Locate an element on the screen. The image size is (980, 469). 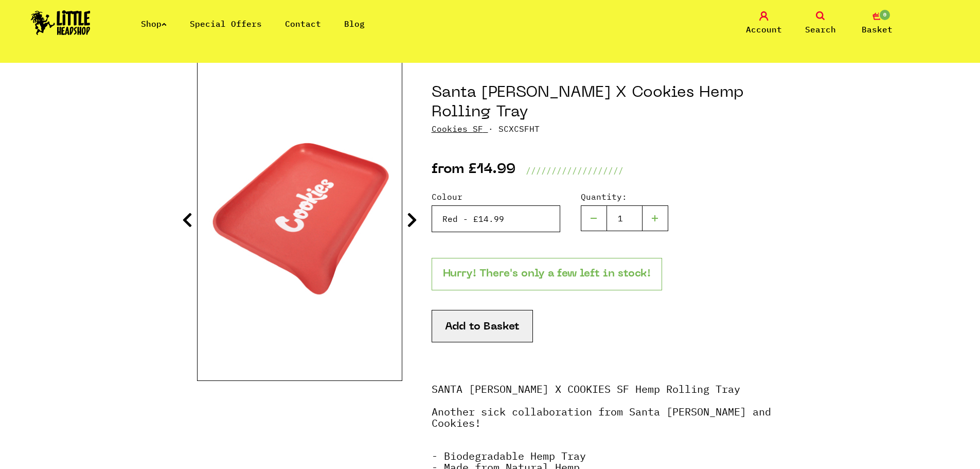
a: Contact is located at coordinates (303, 23).